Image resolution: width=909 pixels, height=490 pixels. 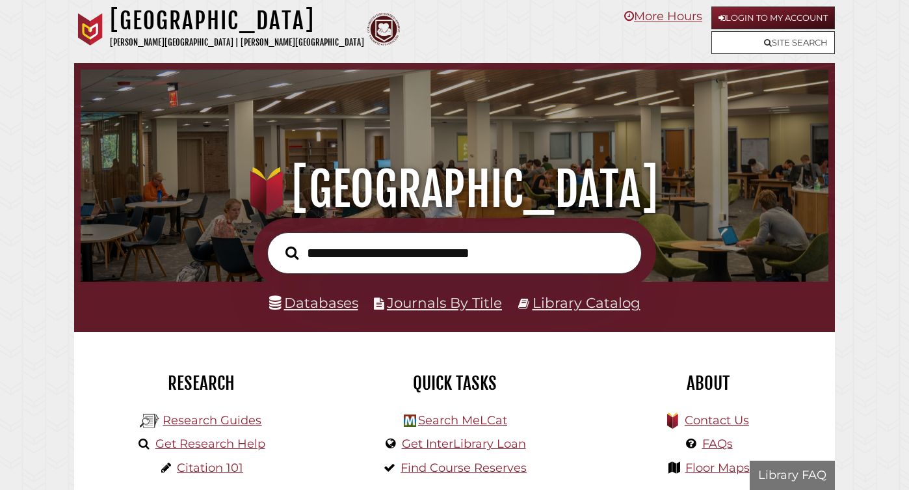 What do you see at coordinates (663, 16) in the screenshot?
I see `a: More Hours` at bounding box center [663, 16].